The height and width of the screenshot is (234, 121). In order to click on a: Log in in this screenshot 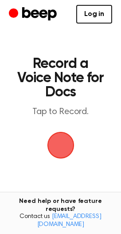, I will do `click(94, 14)`.